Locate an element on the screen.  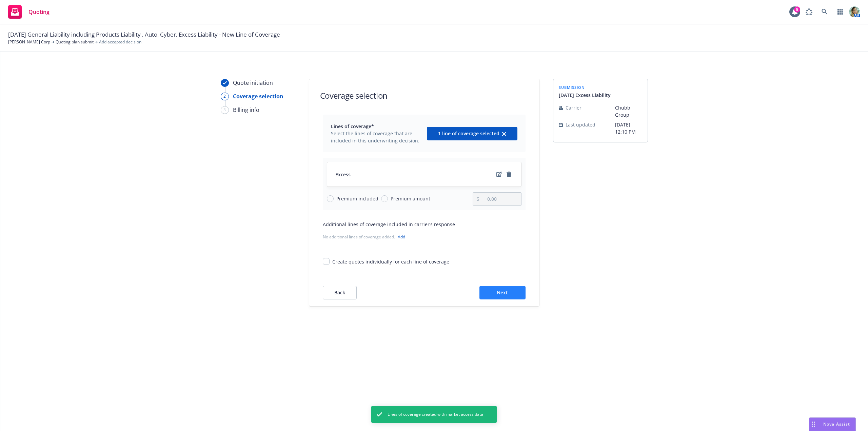
a: Quoting plan submit is located at coordinates (74, 42).